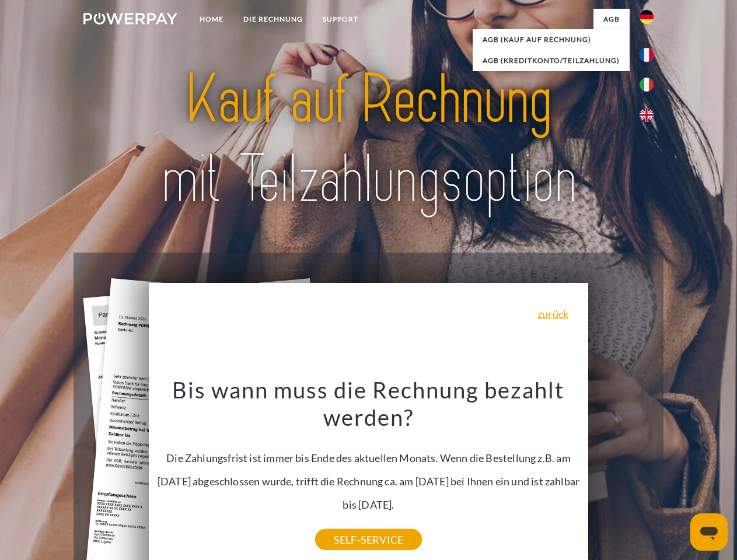  Describe the element at coordinates (211, 19) in the screenshot. I see `a: Home` at that location.